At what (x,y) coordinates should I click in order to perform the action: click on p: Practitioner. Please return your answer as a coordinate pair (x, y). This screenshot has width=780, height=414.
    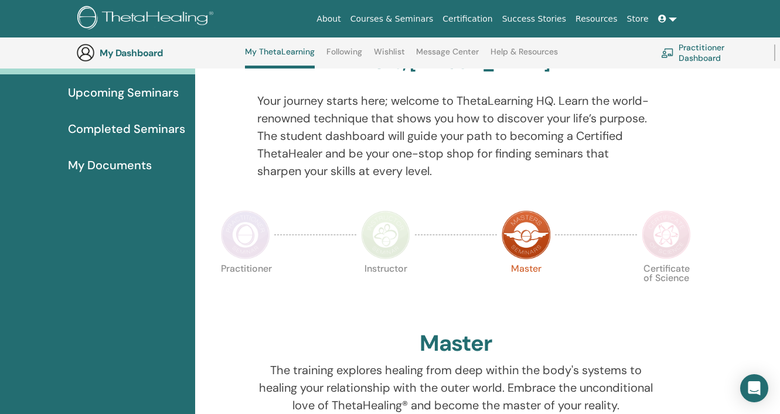
    Looking at the image, I should click on (245, 289).